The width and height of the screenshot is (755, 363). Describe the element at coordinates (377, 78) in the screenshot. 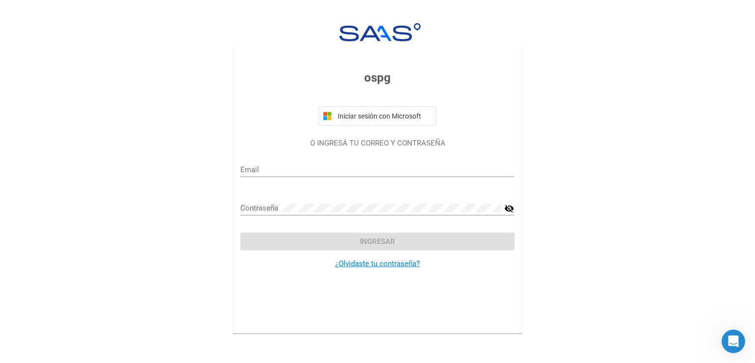

I see `h3: ospg` at that location.